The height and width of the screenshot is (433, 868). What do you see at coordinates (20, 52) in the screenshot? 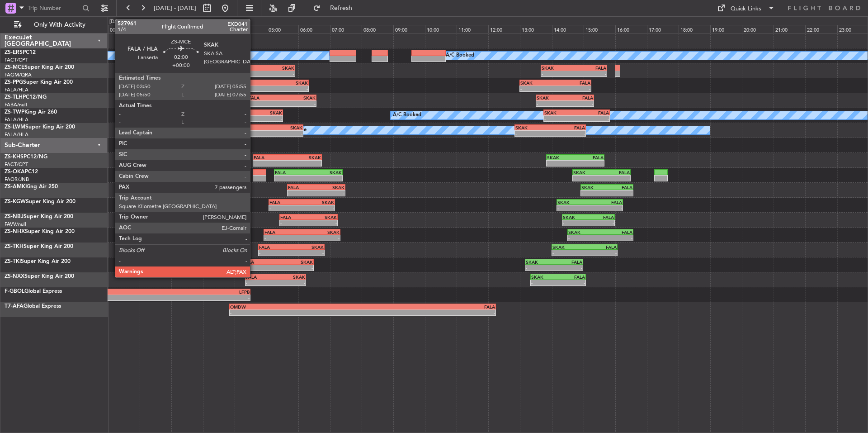
I see `a: ZS-ERSPC12` at bounding box center [20, 52].